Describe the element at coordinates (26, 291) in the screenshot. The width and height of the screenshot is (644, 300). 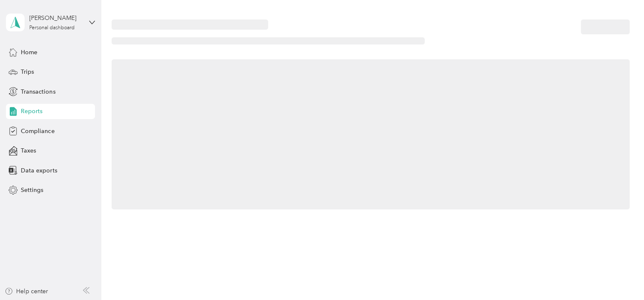
I see `button: Help center` at that location.